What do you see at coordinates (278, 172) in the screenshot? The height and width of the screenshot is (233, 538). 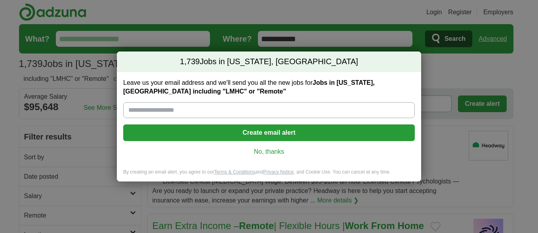 I see `a: Privacy Notice` at bounding box center [278, 172].